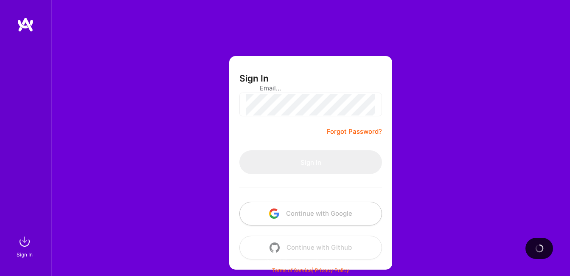 This screenshot has height=276, width=570. I want to click on img: sign in, so click(25, 242).